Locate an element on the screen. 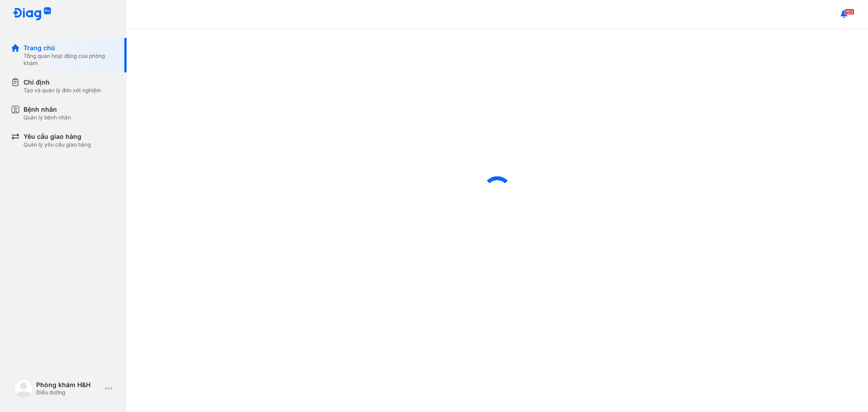 Image resolution: width=868 pixels, height=412 pixels. span: 103 is located at coordinates (850, 12).